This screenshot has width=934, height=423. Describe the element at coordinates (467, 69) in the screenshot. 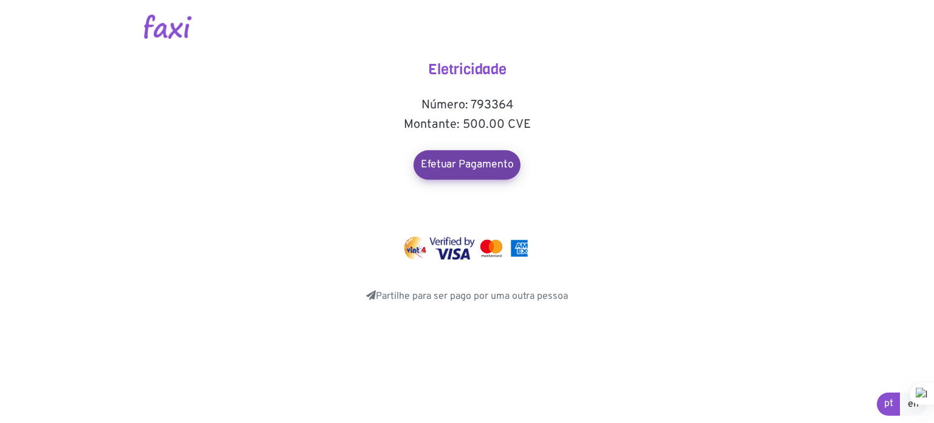

I see `h4: Eletricidade` at that location.